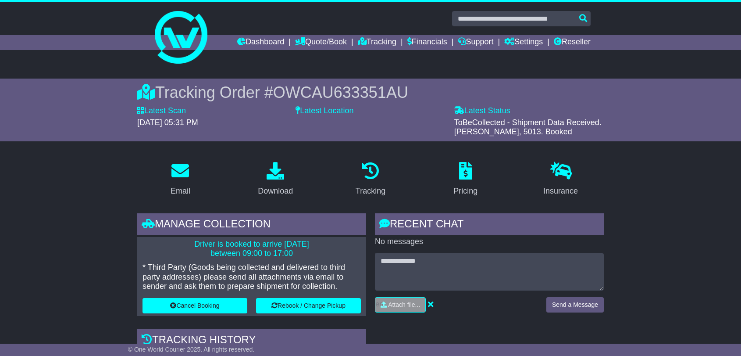 This screenshot has height=356, width=741. Describe the element at coordinates (195, 305) in the screenshot. I see `button: Cancel Booking` at that location.